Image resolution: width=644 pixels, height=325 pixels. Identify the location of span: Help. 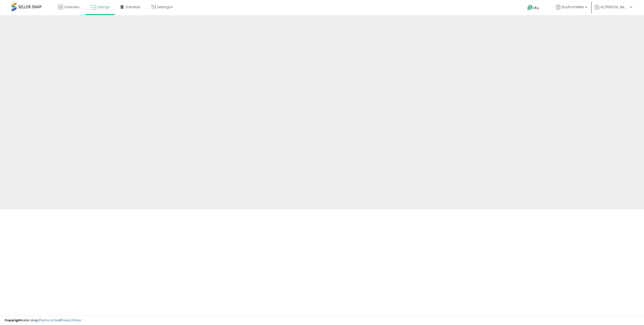
(536, 8).